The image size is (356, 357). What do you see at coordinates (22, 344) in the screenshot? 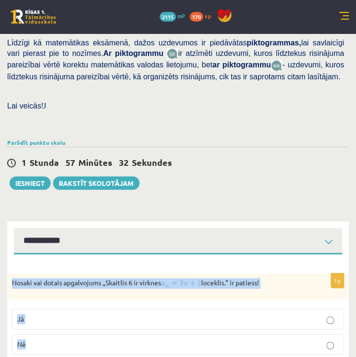
I see `span: Nē` at bounding box center [22, 344].